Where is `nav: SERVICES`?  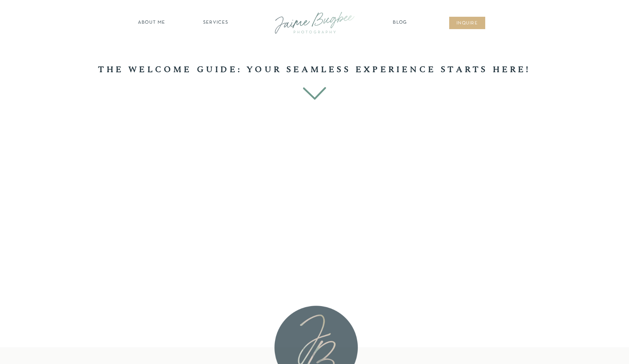 nav: SERVICES is located at coordinates (216, 23).